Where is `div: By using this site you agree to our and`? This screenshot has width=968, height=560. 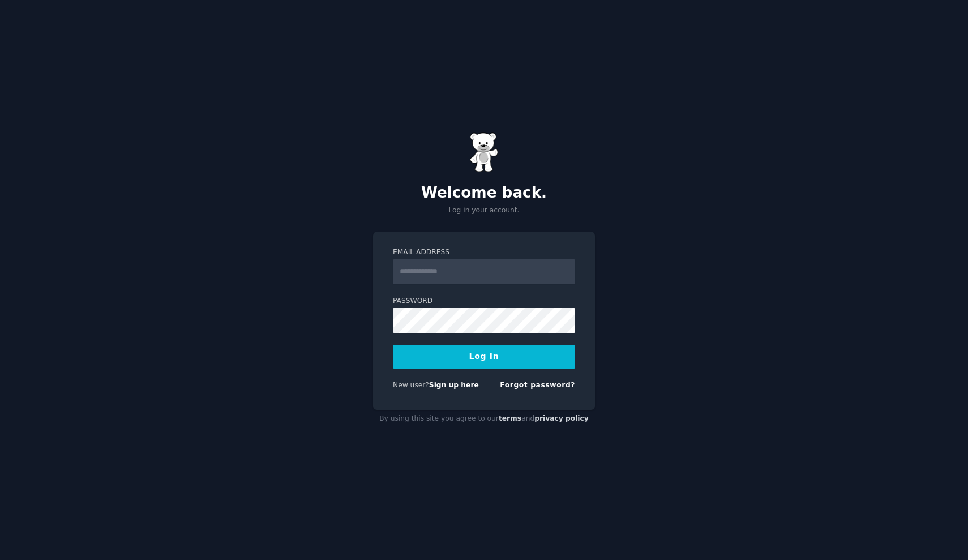
div: By using this site you agree to our and is located at coordinates (484, 418).